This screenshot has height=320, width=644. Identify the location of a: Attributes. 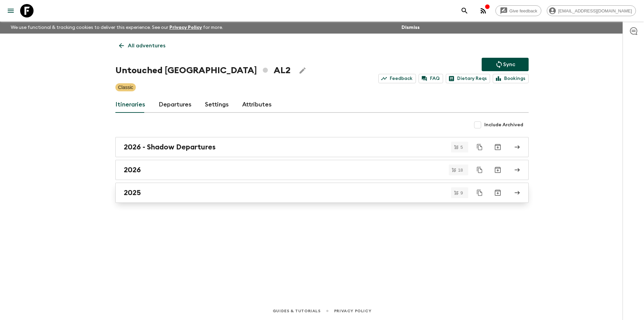
(257, 105).